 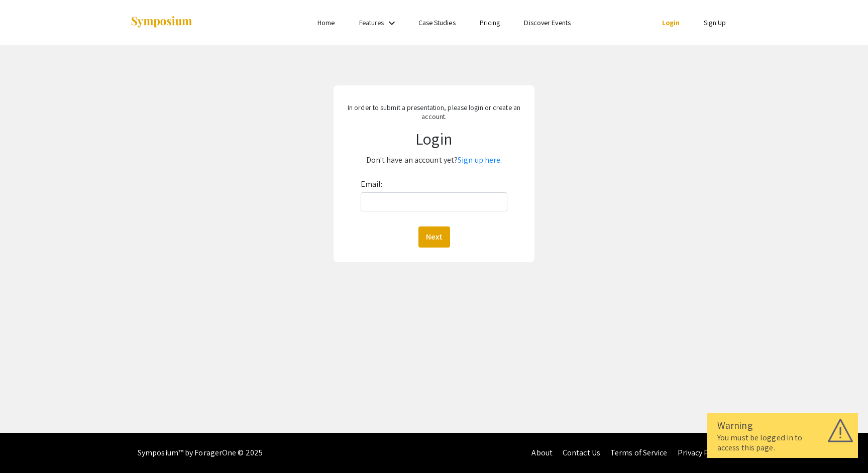 What do you see at coordinates (581, 453) in the screenshot?
I see `a: Contact Us` at bounding box center [581, 453].